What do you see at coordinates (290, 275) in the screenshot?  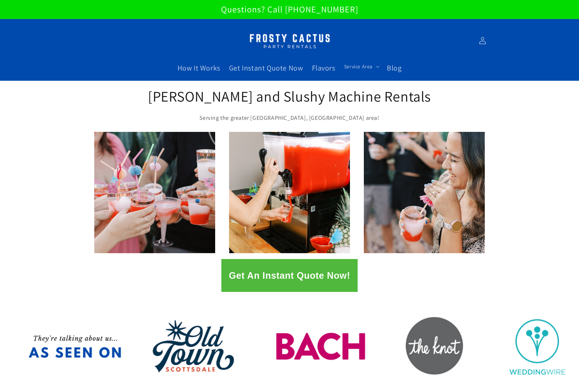 I see `button: Get An Instant Quote Now!` at bounding box center [290, 275].